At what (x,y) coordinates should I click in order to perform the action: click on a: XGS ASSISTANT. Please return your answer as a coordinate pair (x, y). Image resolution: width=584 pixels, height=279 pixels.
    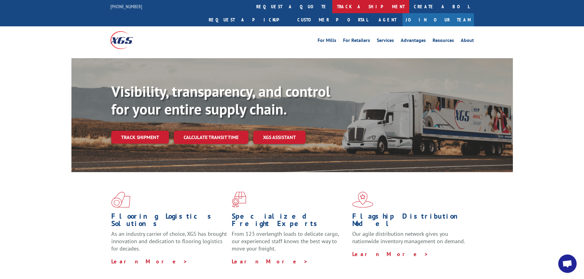
    Looking at the image, I should click on (279, 137).